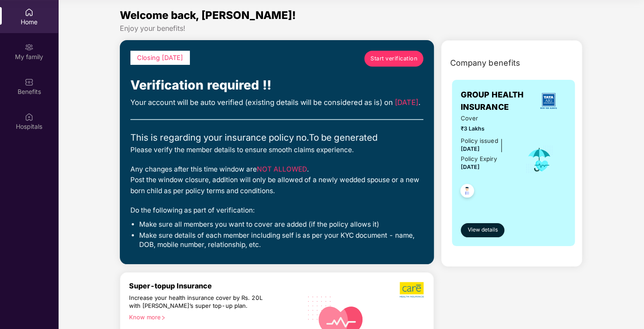 The width and height of the screenshot is (644, 329). Describe the element at coordinates (487, 118) in the screenshot. I see `span: Cover` at that location.